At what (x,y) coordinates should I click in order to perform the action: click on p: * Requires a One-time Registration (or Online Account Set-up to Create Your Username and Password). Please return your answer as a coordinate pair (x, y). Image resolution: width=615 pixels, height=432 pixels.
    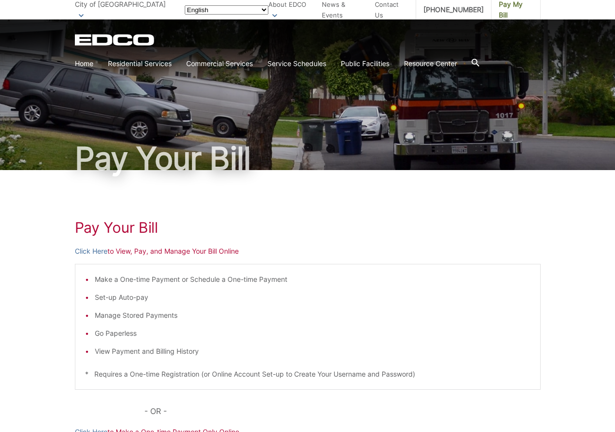
    Looking at the image, I should click on (308, 375).